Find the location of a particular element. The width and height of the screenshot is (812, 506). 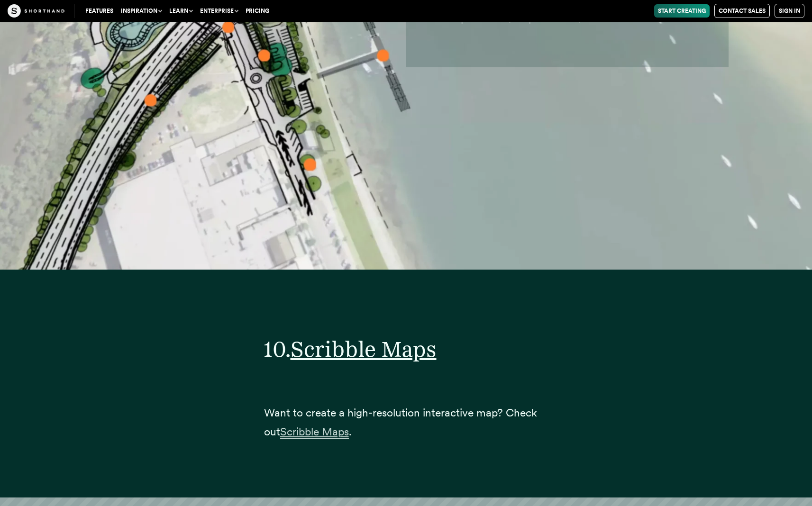

span: Want to create a high-resolution interactive map? Check out is located at coordinates (401, 422).